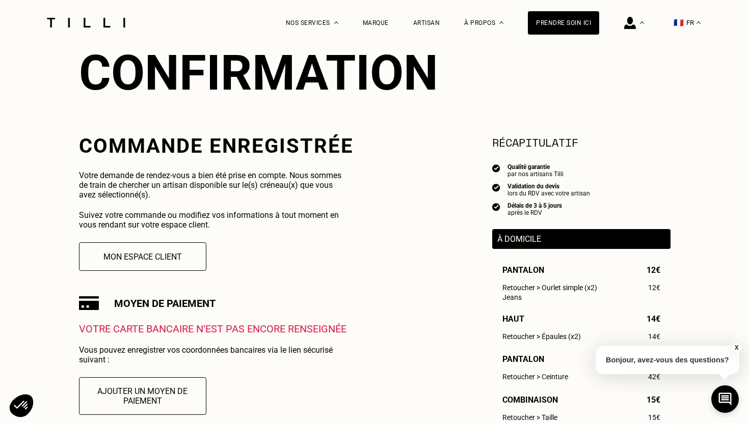 The image size is (749, 423). I want to click on img: icône connexion, so click(630, 23).